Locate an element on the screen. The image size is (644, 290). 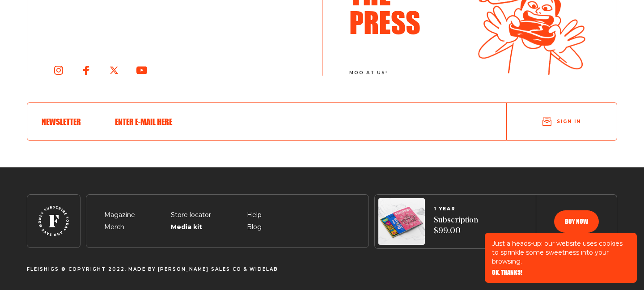
span: Widelab is located at coordinates (264, 269).